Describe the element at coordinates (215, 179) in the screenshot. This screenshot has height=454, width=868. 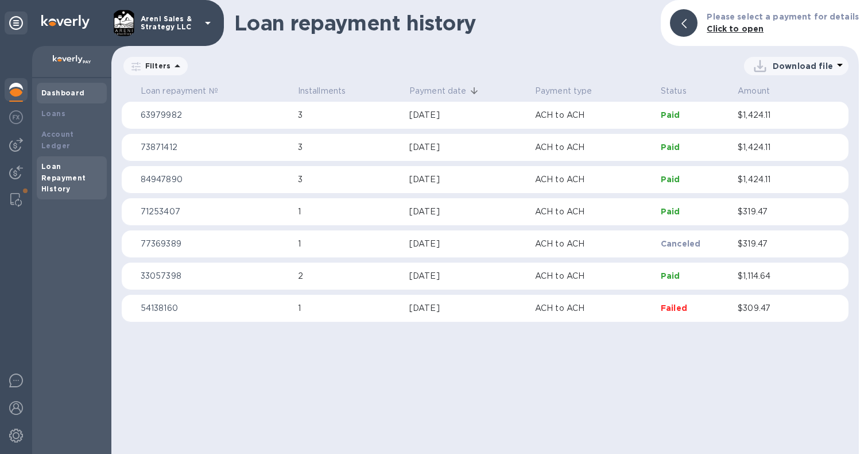
I see `p: 84947890` at that location.